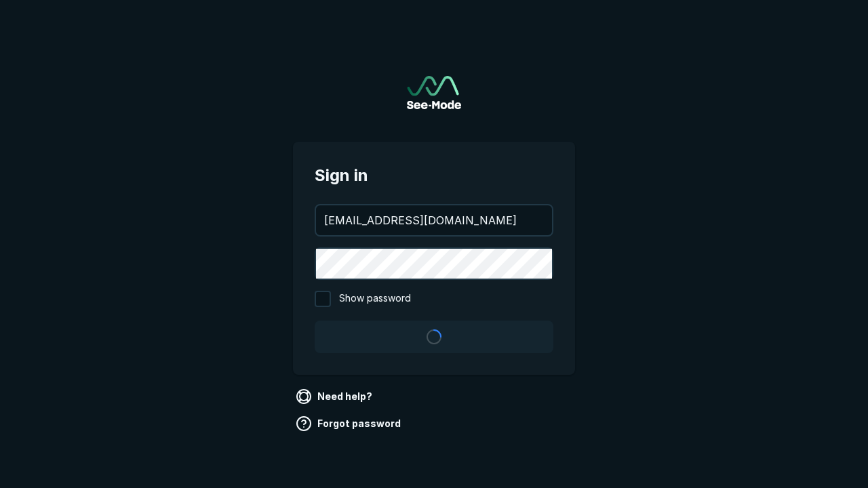 The height and width of the screenshot is (488, 868). Describe the element at coordinates (335, 397) in the screenshot. I see `a: Need help?` at that location.